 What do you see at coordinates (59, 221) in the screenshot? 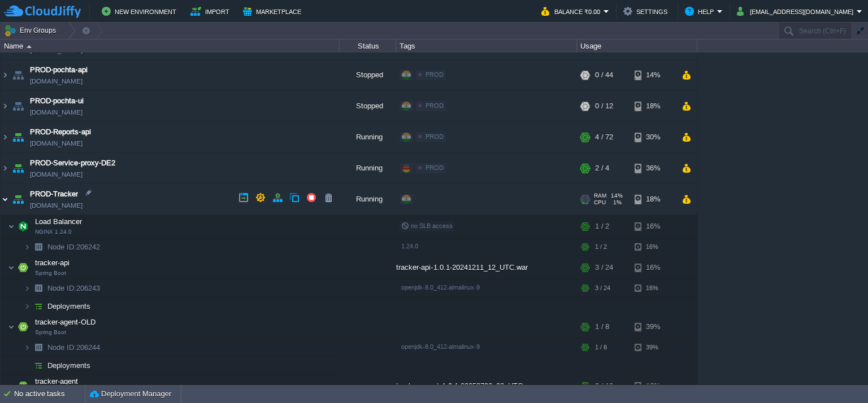
I see `a: Load BalancerNGINX 1.24.0` at bounding box center [59, 221].